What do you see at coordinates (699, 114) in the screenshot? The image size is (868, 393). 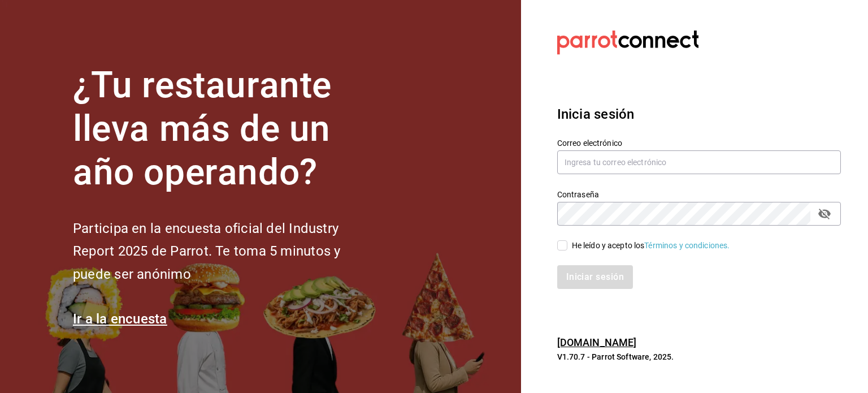 I see `h3: Inicia sesión` at bounding box center [699, 114].